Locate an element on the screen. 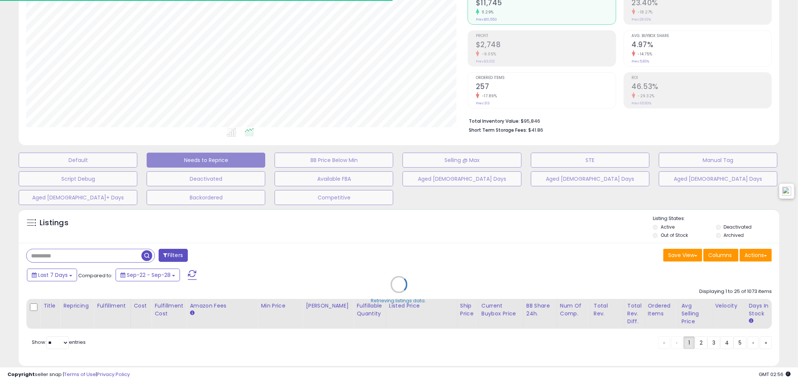 Image resolution: width=798 pixels, height=382 pixels. button: STE is located at coordinates (590, 160).